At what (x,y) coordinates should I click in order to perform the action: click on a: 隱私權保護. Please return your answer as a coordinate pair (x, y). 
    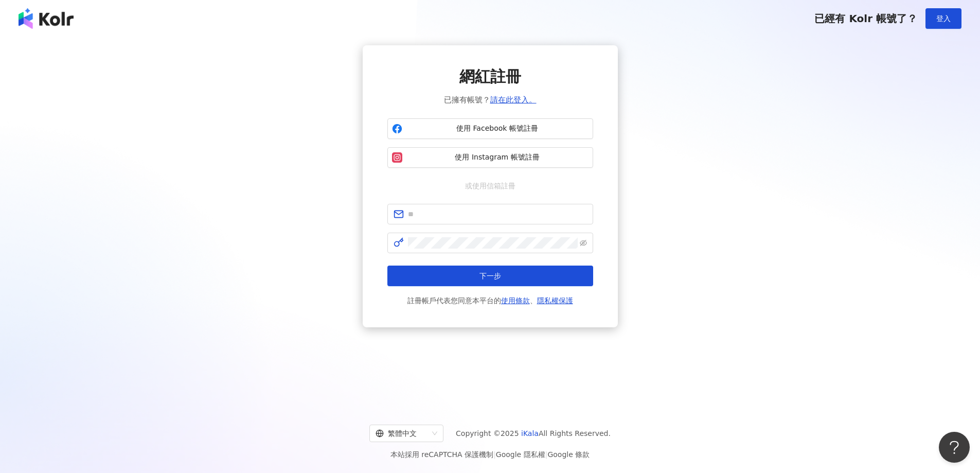
    Looking at the image, I should click on (555, 300).